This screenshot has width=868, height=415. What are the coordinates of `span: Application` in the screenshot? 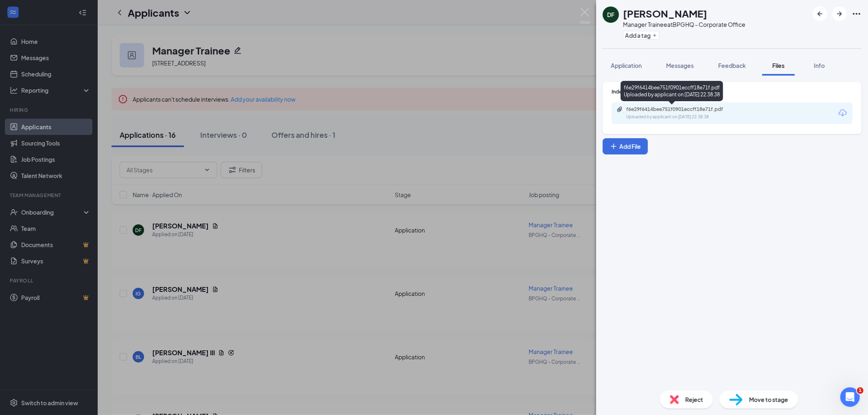 It's located at (626, 66).